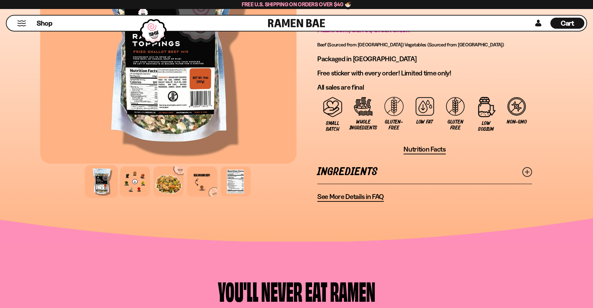 The image size is (593, 308). I want to click on div: Ramen, so click(353, 291).